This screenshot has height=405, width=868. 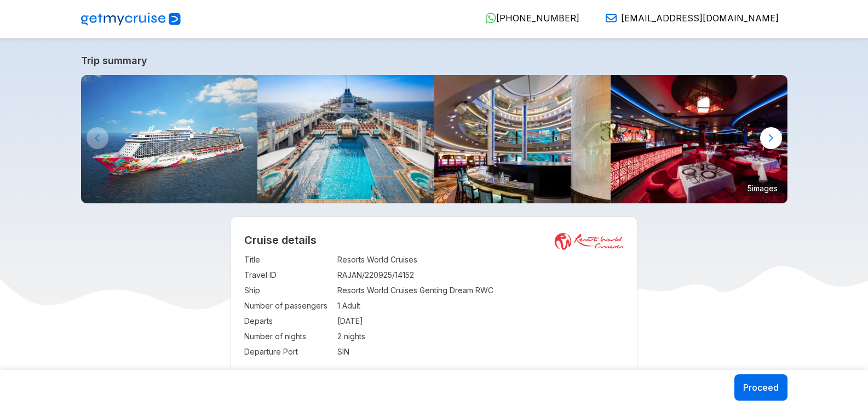 I want to click on td: Resorts World Cruises Genting Dream RWC, so click(x=480, y=291).